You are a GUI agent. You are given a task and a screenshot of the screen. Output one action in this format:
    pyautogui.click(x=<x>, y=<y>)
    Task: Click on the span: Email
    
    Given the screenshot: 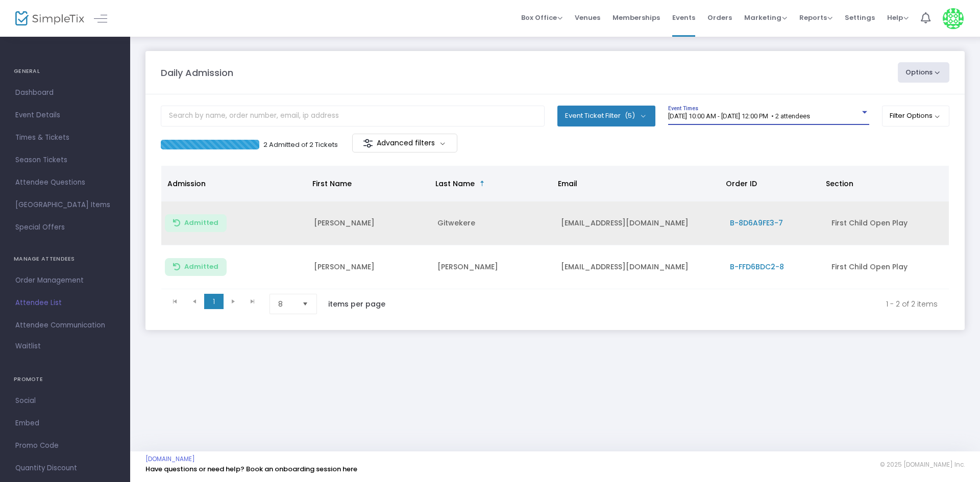 What is the action you would take?
    pyautogui.click(x=567, y=183)
    